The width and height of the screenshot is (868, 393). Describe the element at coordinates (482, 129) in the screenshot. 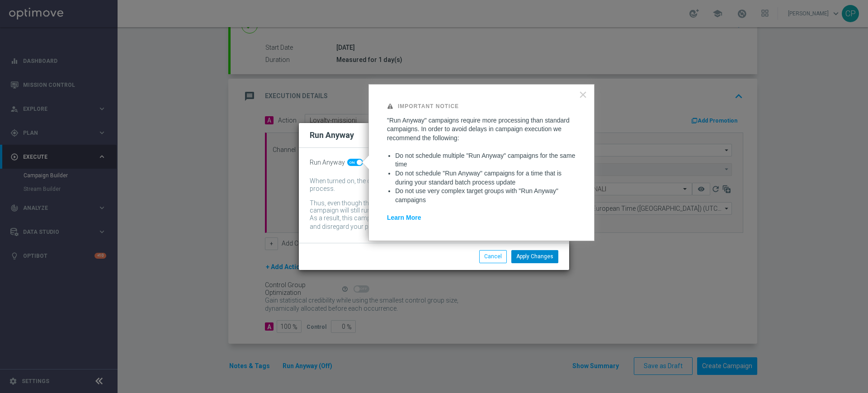

I see `p: "Run Anyway" campaigns require more processing than standard campaigns. In order to avoid delays ...` at that location.